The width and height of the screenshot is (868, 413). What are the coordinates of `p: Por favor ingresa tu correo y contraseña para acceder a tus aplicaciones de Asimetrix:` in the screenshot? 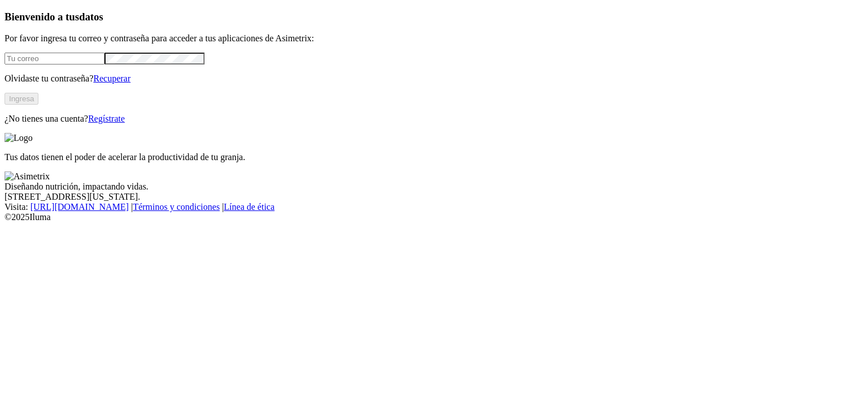 It's located at (434, 39).